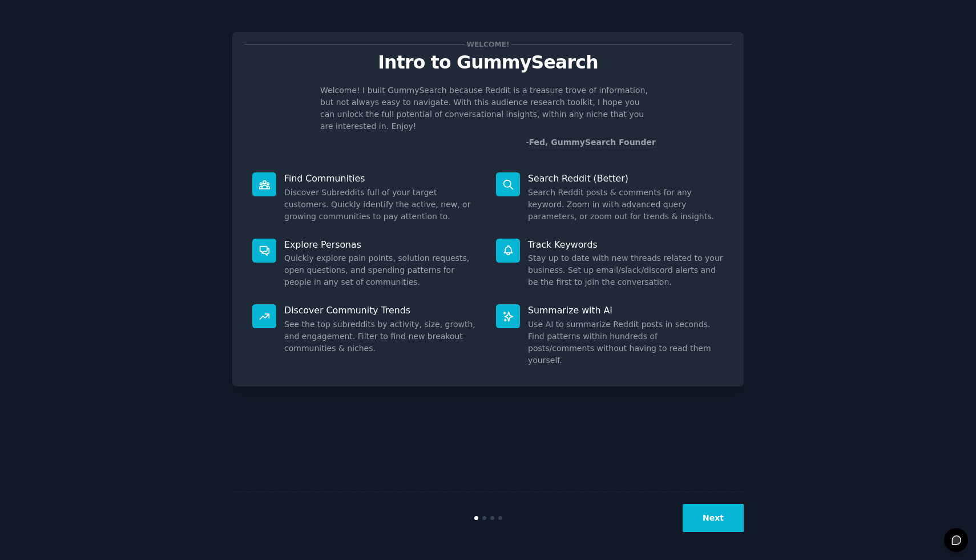 The height and width of the screenshot is (560, 976). I want to click on p: Find Communities, so click(382, 178).